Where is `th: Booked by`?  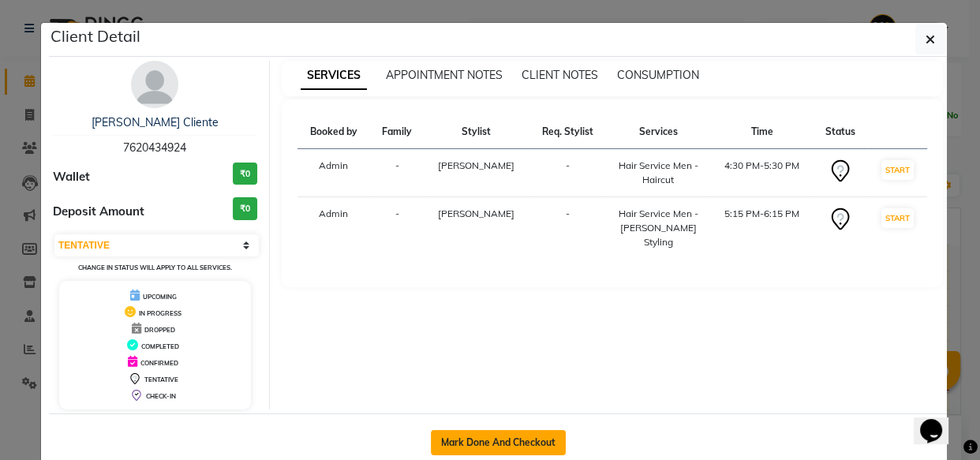
th: Booked by is located at coordinates (334, 131).